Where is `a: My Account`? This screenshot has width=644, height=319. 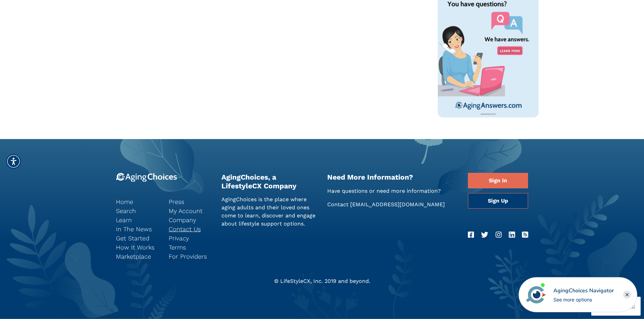
a: My Account is located at coordinates (190, 211).